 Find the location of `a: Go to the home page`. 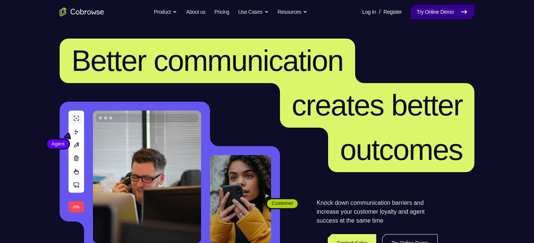

a: Go to the home page is located at coordinates (82, 12).